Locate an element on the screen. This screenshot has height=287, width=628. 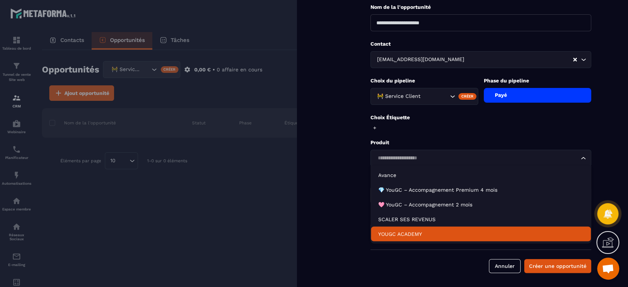
p: 🩷 YouGC – Accompagnement 2 mois is located at coordinates (481, 205).